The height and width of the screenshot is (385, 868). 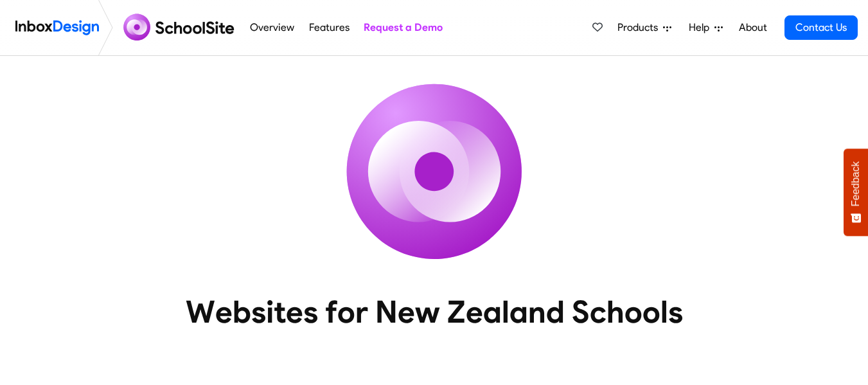 I want to click on a: Overview, so click(x=272, y=28).